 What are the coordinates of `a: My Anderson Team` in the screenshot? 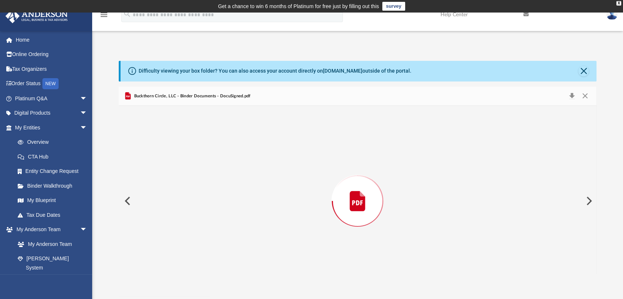 It's located at (51, 244).